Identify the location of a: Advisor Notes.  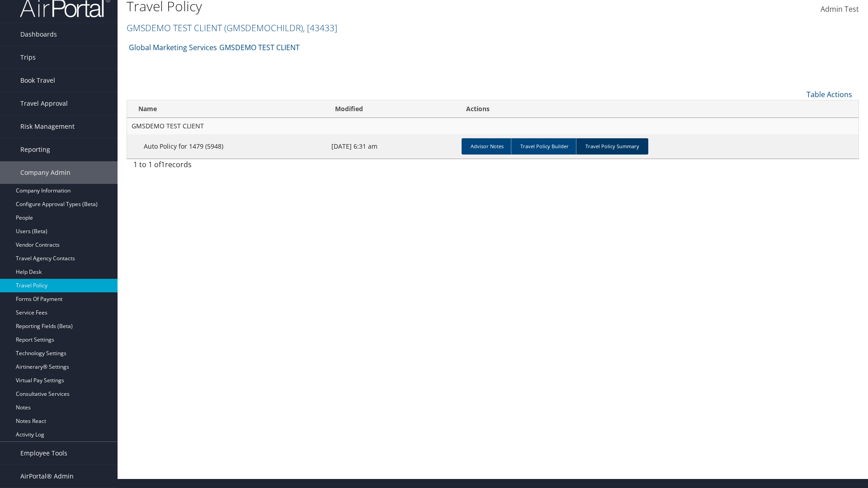
(487, 146).